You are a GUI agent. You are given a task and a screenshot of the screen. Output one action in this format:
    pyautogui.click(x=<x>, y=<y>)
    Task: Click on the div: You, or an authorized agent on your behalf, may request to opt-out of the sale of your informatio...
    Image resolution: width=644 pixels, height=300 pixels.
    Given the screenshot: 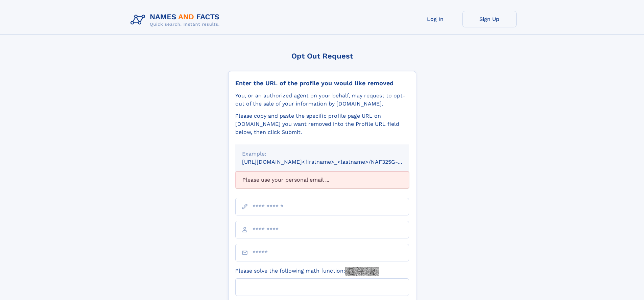 What is the action you would take?
    pyautogui.click(x=322, y=99)
    